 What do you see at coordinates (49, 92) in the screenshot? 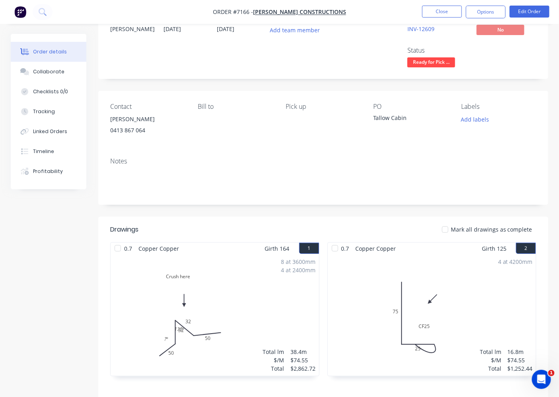
I see `button: Checklists 0/0` at bounding box center [49, 92].